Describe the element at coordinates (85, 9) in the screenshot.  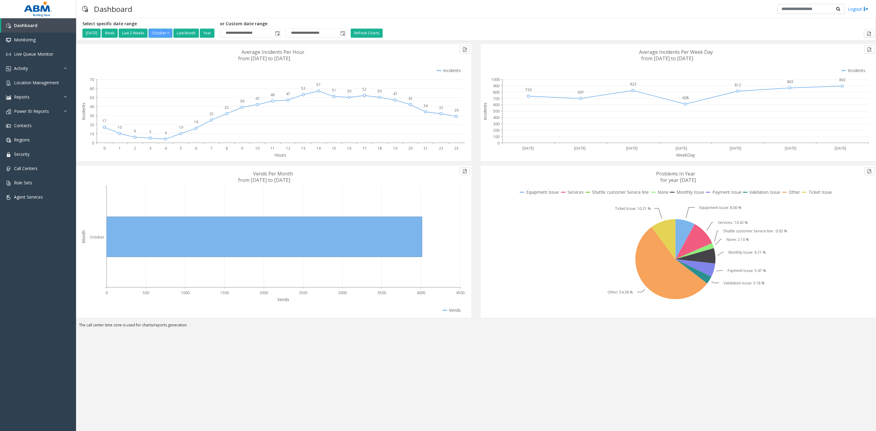
I see `img: pageIcon` at that location.